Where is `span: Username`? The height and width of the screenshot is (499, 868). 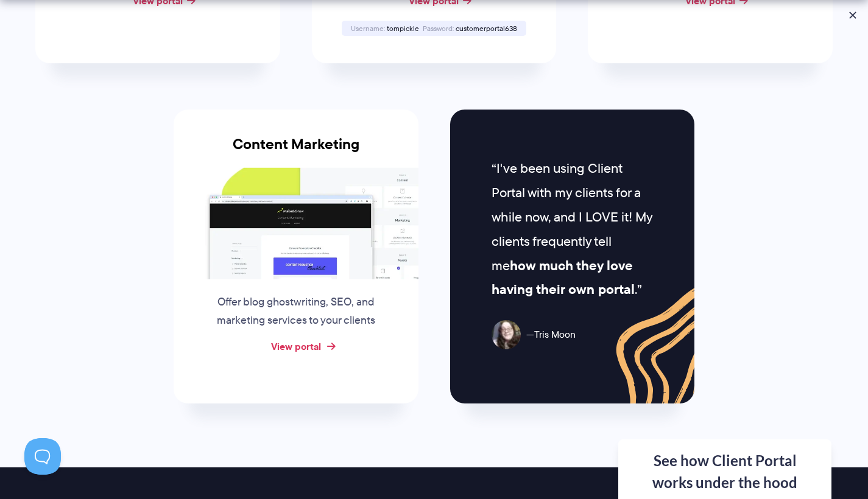 span: Username is located at coordinates (368, 28).